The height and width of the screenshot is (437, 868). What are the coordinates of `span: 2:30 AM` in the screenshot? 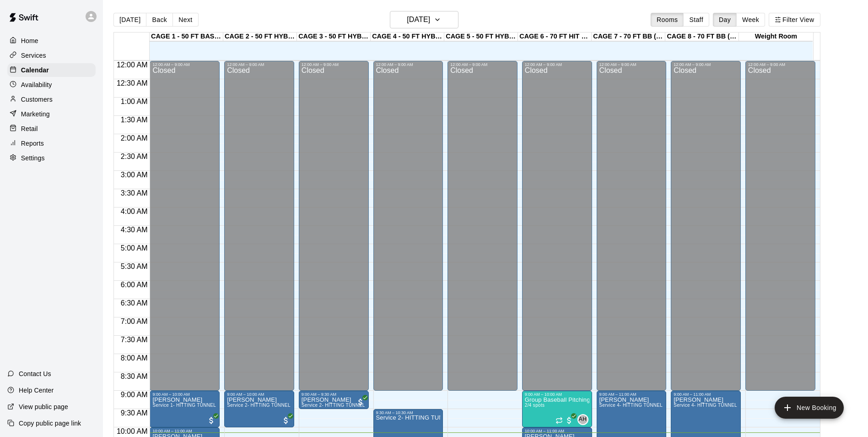 It's located at (134, 156).